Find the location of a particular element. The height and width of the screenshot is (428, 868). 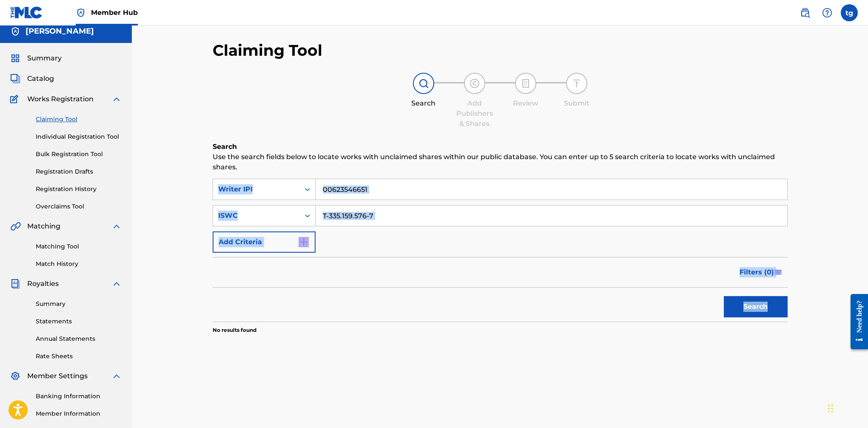

button: Search is located at coordinates (756, 307).